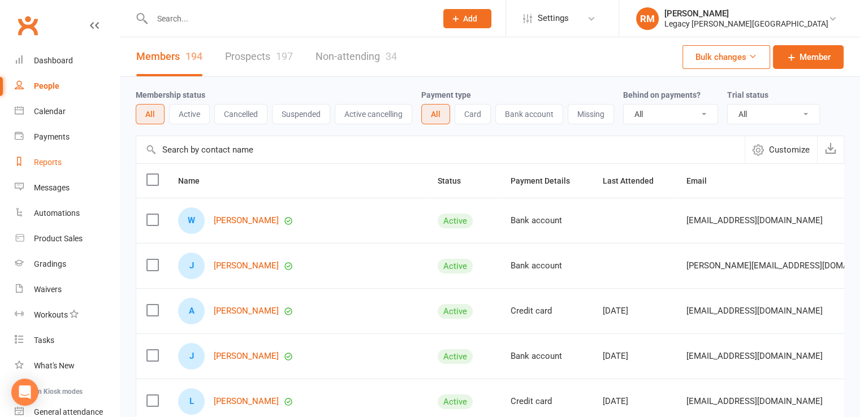 This screenshot has height=417, width=860. Describe the element at coordinates (67, 341) in the screenshot. I see `a: Tasks` at that location.